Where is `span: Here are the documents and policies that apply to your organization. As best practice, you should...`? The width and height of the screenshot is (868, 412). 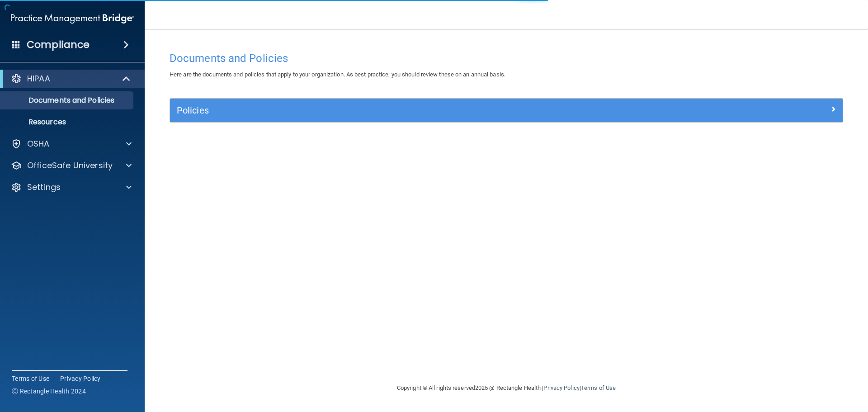
span: Here are the documents and policies that apply to your organization. As best practice, you should... is located at coordinates (337, 74).